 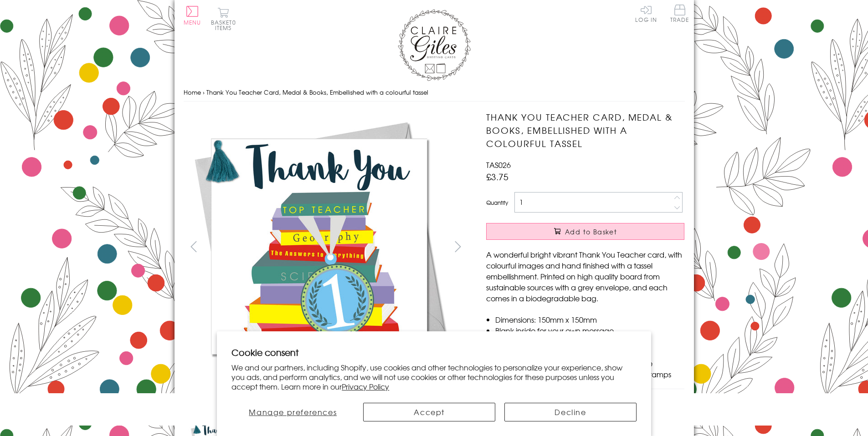 What do you see at coordinates (293, 412) in the screenshot?
I see `span: Manage preferences` at bounding box center [293, 412].